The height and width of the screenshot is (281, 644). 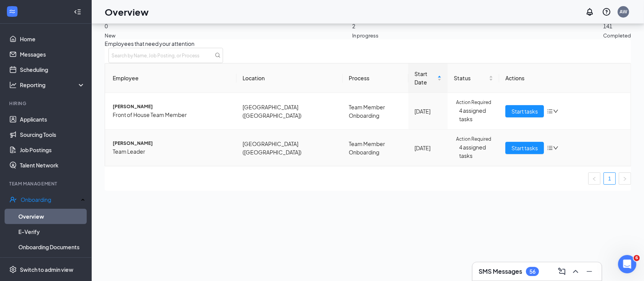 I want to click on div: Hiring, so click(x=46, y=103).